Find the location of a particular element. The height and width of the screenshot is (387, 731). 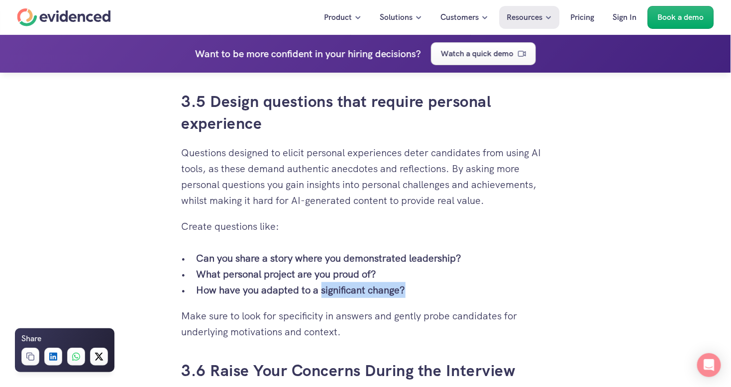

p: Solutions is located at coordinates (396, 17).